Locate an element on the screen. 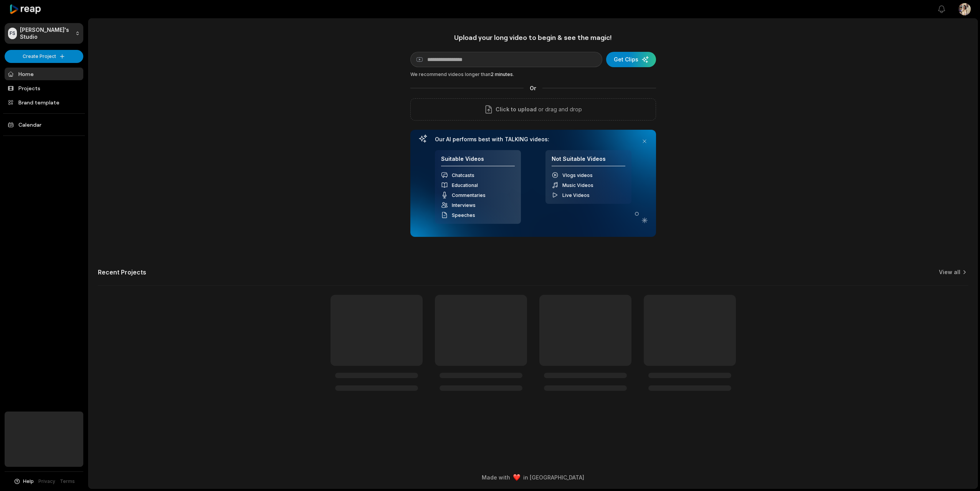 The width and height of the screenshot is (980, 491). h4: Suitable Videos is located at coordinates (478, 161).